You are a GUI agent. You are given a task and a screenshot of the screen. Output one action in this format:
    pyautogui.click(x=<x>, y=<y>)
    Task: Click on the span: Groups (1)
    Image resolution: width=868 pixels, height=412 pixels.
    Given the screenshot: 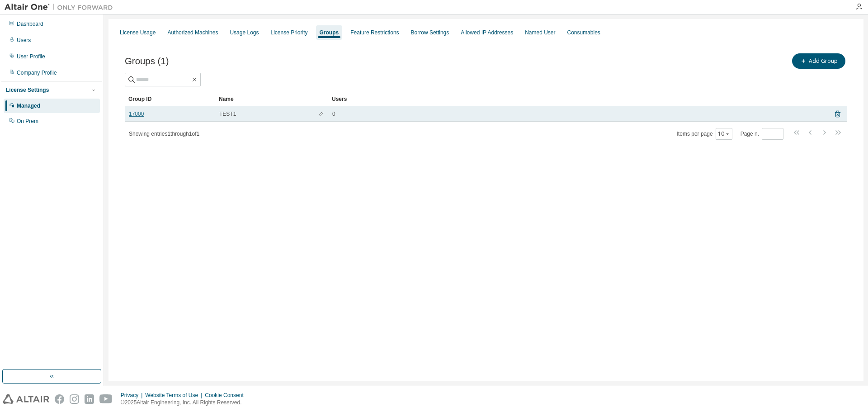 What is the action you would take?
    pyautogui.click(x=146, y=61)
    